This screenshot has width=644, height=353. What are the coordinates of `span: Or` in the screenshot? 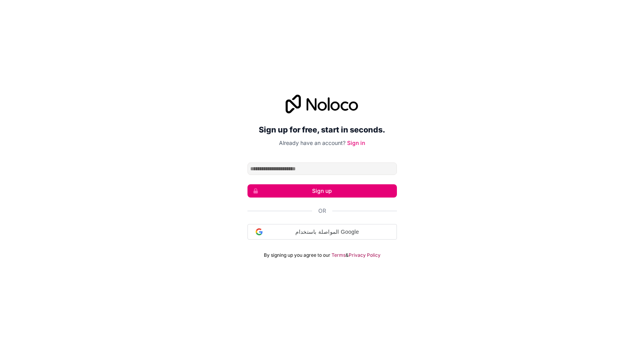 It's located at (322, 211).